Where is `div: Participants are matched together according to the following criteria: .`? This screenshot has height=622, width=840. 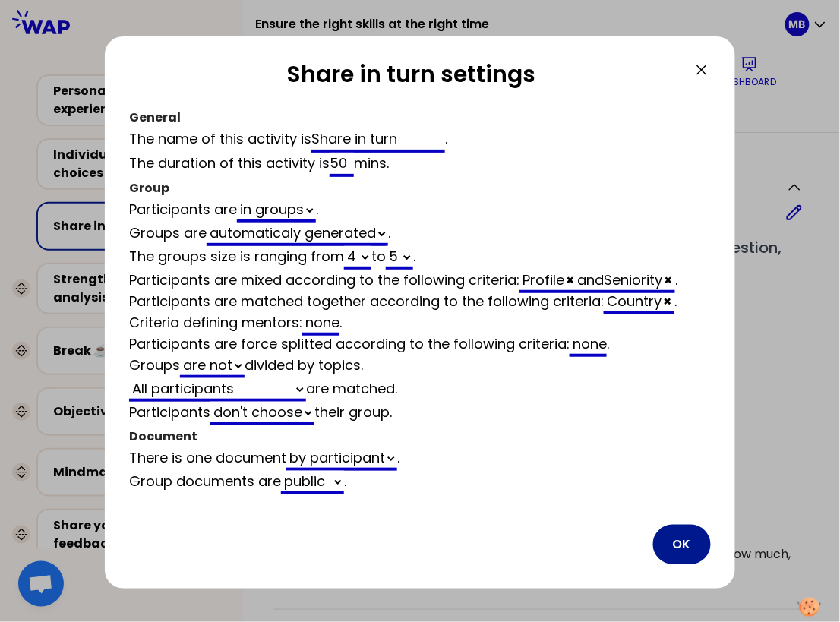 div: Participants are matched together according to the following criteria: . is located at coordinates (420, 301).